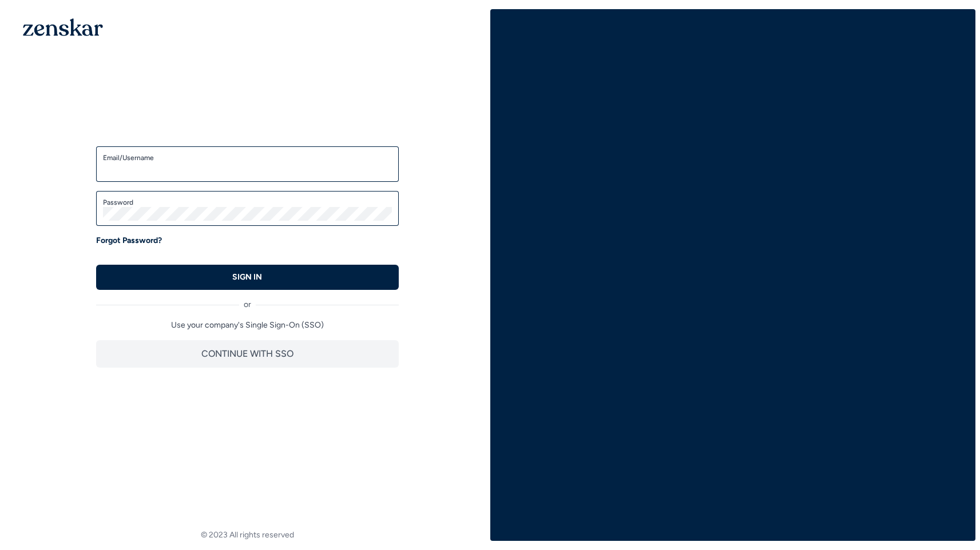 The height and width of the screenshot is (550, 980). What do you see at coordinates (247, 277) in the screenshot?
I see `p: SIGN IN` at bounding box center [247, 277].